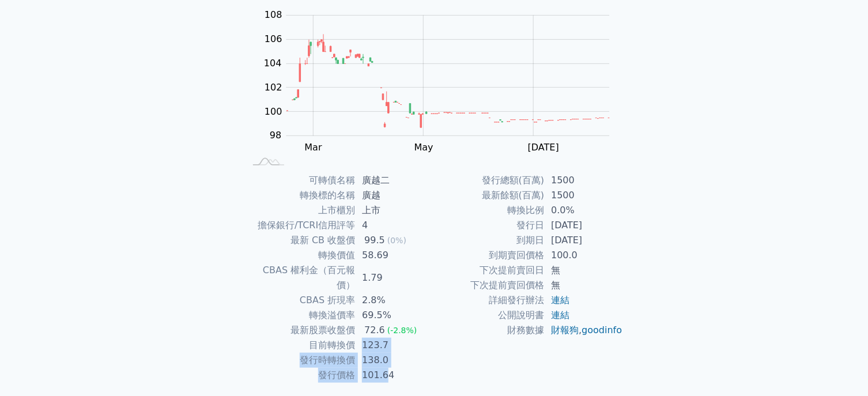 The height and width of the screenshot is (396, 868). I want to click on td: 擔保銀行/TCRI信用評等, so click(300, 226).